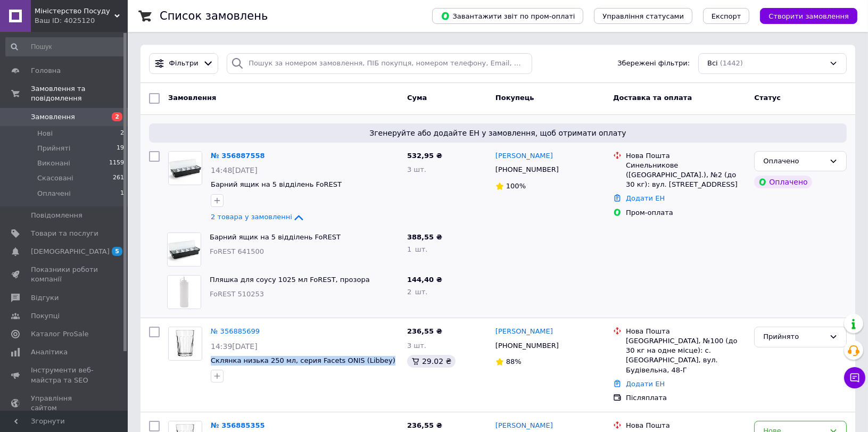 The height and width of the screenshot is (432, 868). Describe the element at coordinates (257, 217) in the screenshot. I see `a: 2 товара у замовленні` at that location.